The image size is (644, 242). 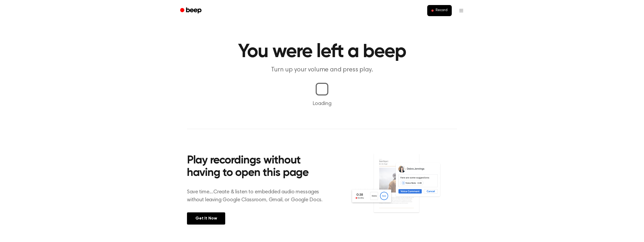 I want to click on h2: Play recordings without having to open this page, so click(x=258, y=167).